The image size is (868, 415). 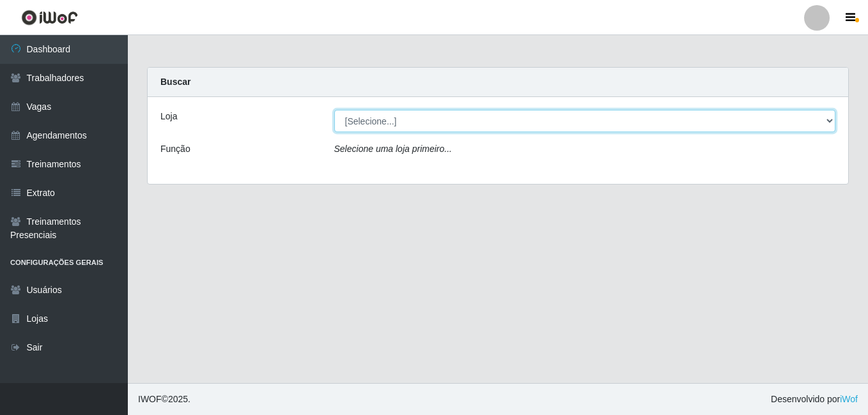 I want to click on span: Desenvolvido por, so click(x=814, y=399).